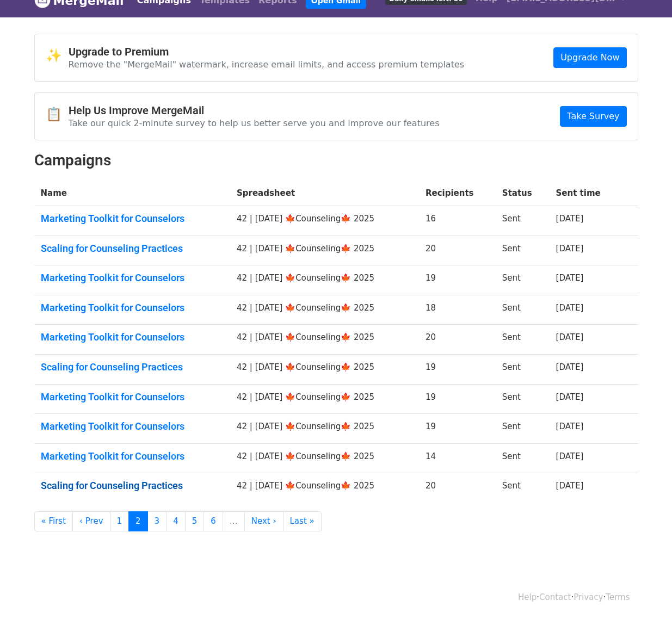 The width and height of the screenshot is (672, 619). I want to click on h4: Help Us Improve MergeMail, so click(254, 111).